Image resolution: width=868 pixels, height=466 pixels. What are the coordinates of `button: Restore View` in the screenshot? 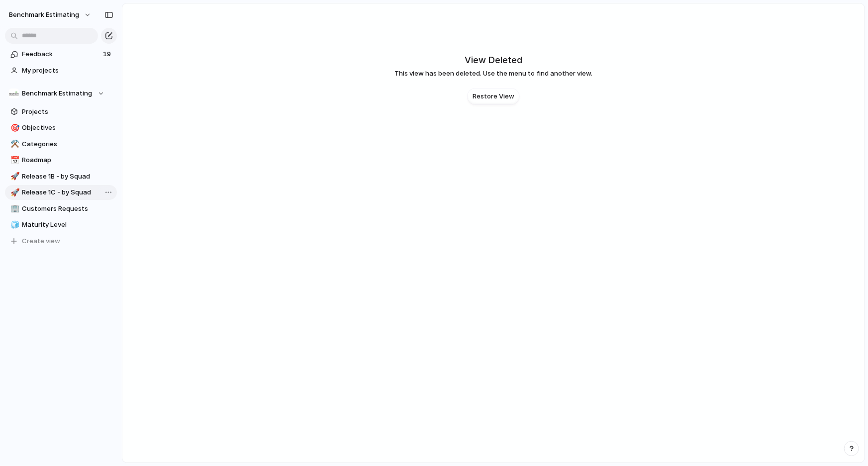 It's located at (493, 96).